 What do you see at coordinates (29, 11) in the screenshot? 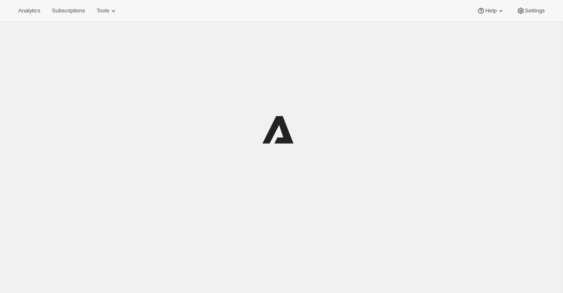
I see `span: Analytics` at bounding box center [29, 11].